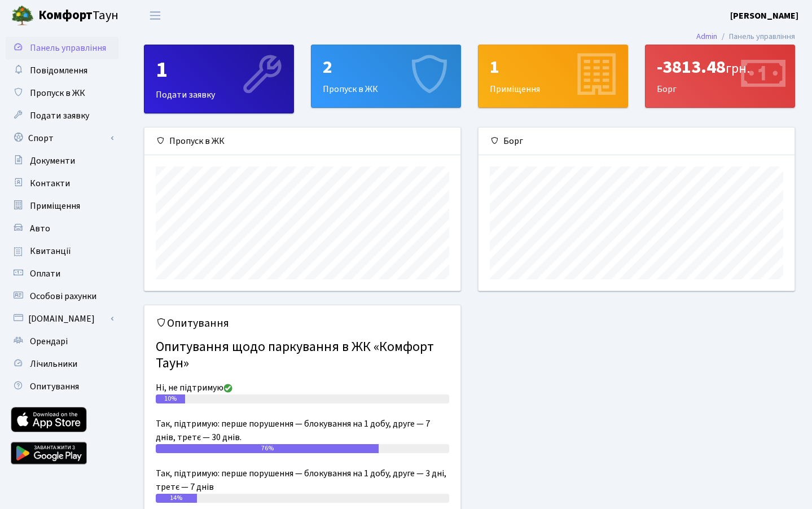 This screenshot has width=812, height=509. I want to click on div: Так, підтримую: перше порушення — блокування на 1 добу, друге — 7 днів, третє — 30 днів., so click(302, 431).